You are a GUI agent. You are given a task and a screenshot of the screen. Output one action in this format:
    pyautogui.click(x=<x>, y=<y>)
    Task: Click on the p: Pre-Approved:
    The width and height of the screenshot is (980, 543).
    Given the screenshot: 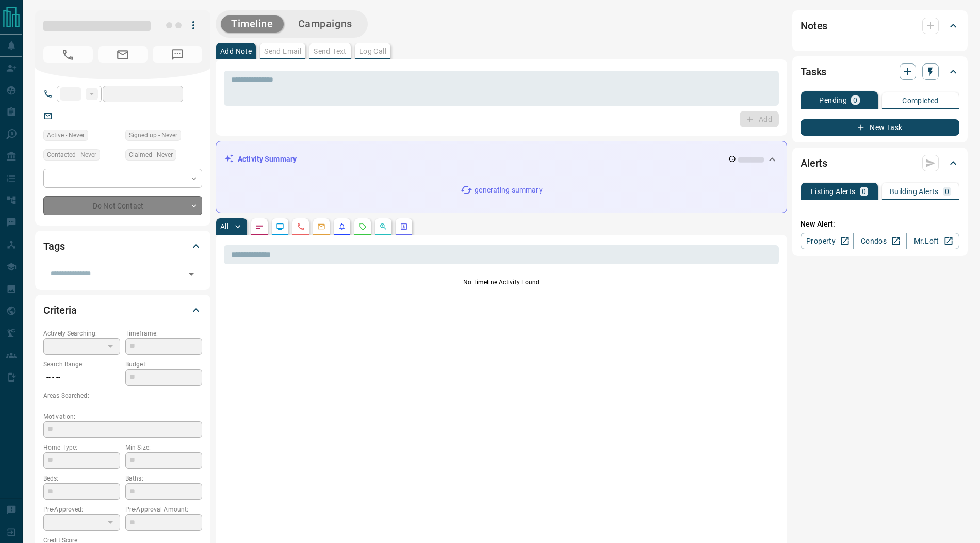 What is the action you would take?
    pyautogui.click(x=81, y=509)
    